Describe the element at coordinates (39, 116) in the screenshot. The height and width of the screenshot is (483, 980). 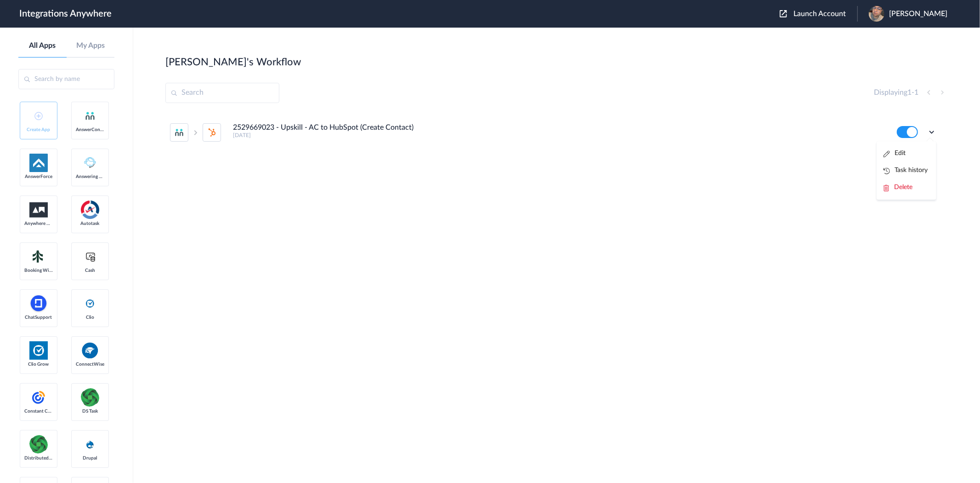
I see `img: add-icon.svg` at that location.